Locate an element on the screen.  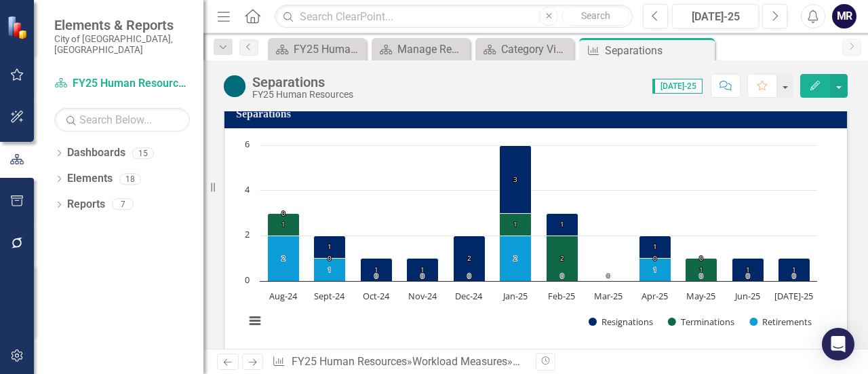
text: 3 is located at coordinates (516, 180).